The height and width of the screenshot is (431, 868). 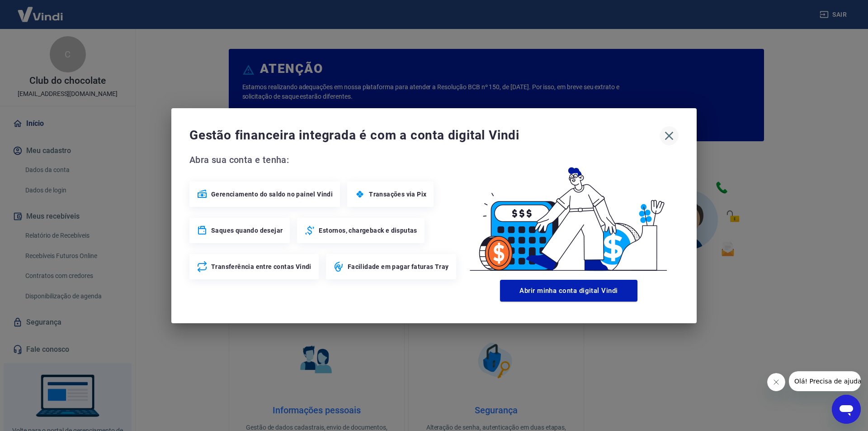 I want to click on span: Abra sua conta e tenha:, so click(x=324, y=160).